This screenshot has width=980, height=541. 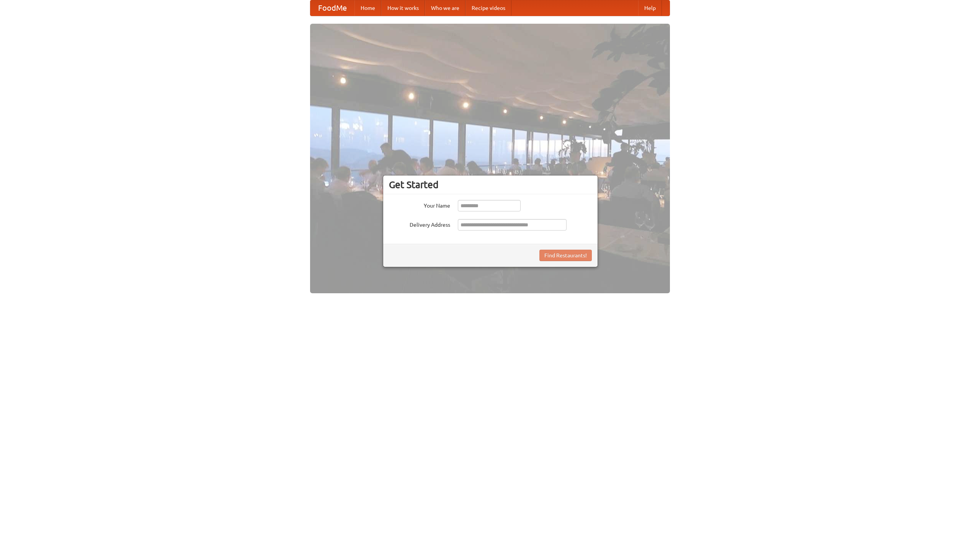 What do you see at coordinates (565, 256) in the screenshot?
I see `button: Find Restaurants!` at bounding box center [565, 256].